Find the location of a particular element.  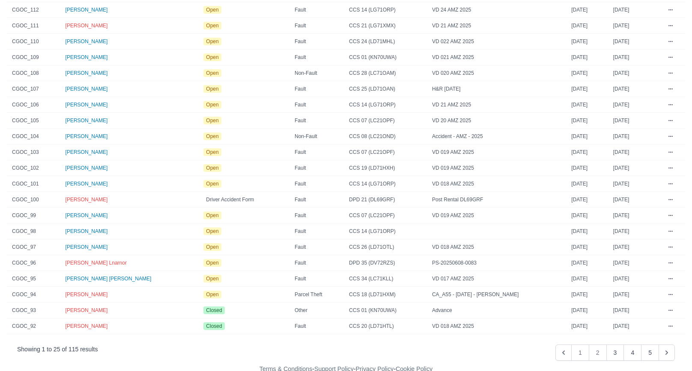

td: CGOC_95 is located at coordinates (33, 279).